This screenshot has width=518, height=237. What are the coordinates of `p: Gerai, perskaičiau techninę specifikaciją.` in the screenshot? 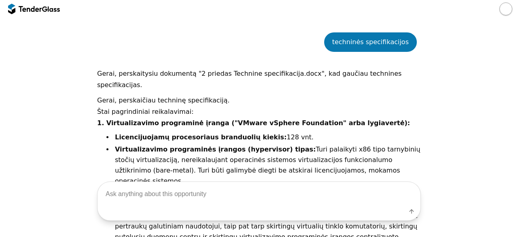 It's located at (259, 100).